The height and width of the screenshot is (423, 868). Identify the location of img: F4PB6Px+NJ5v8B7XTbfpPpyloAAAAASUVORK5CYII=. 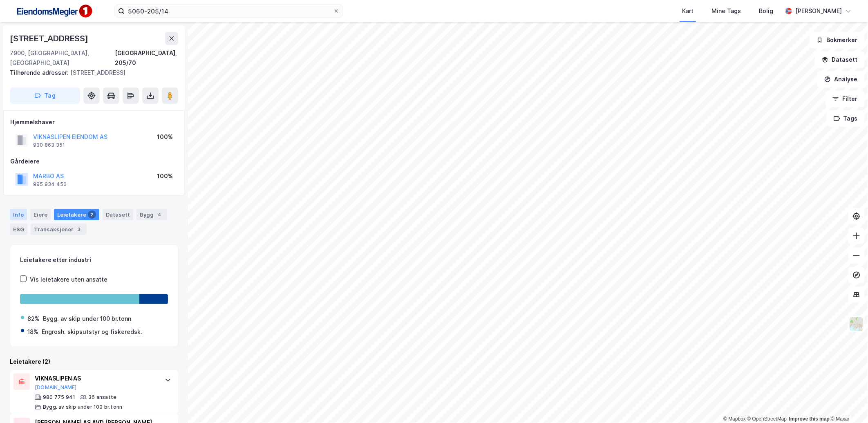
(54, 11).